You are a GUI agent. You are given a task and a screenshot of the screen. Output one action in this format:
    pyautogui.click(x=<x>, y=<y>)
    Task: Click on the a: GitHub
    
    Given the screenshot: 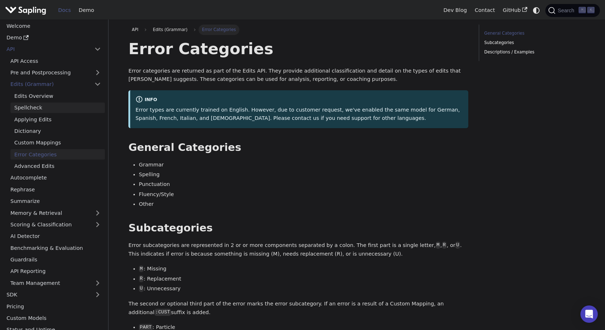 What is the action you would take?
    pyautogui.click(x=515, y=10)
    